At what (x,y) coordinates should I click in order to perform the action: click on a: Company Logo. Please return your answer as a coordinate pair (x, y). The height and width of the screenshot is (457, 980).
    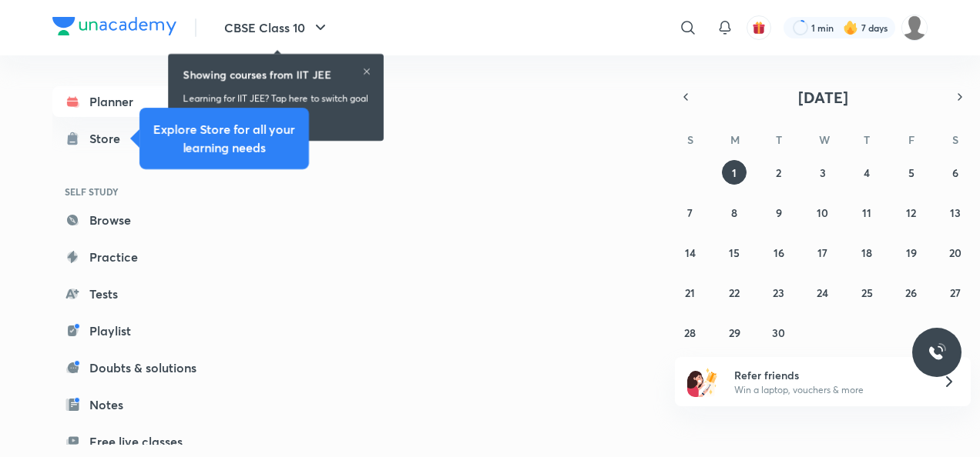
    Looking at the image, I should click on (114, 28).